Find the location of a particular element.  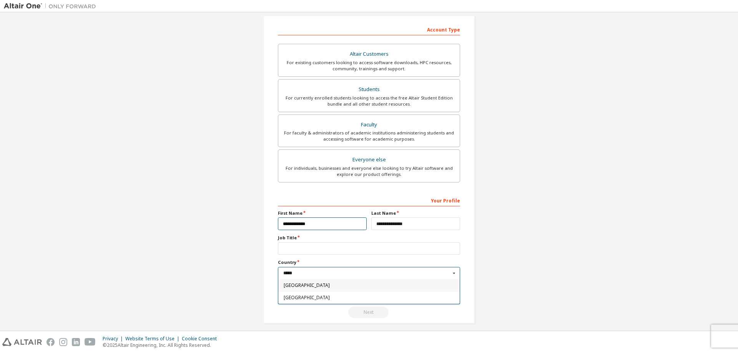

img: linkedin.svg is located at coordinates (76, 342).